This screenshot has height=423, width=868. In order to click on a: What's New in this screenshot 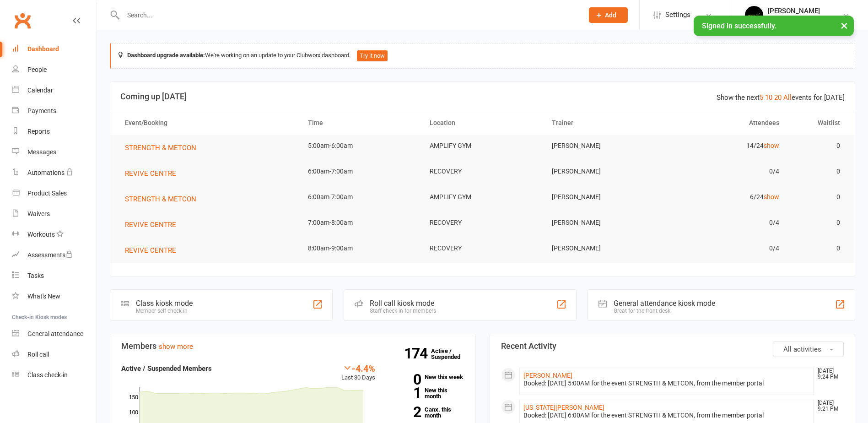, I will do `click(54, 296)`.